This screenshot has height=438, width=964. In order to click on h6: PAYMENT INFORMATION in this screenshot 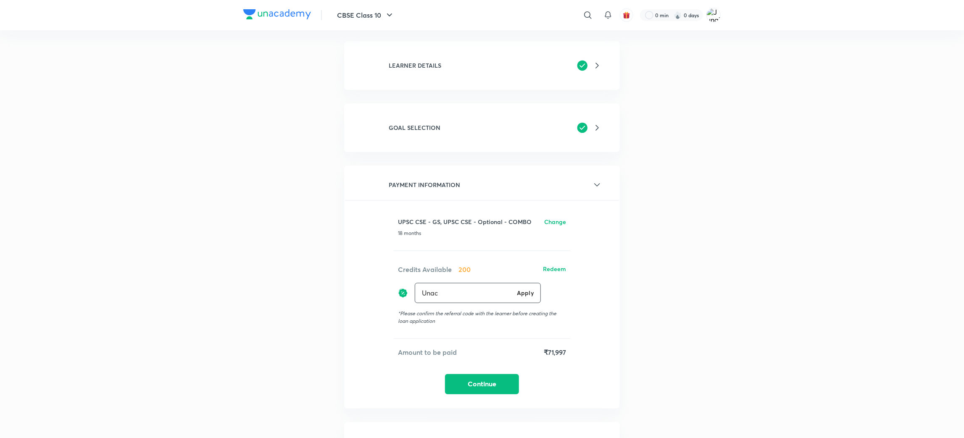, I will do `click(424, 184)`.